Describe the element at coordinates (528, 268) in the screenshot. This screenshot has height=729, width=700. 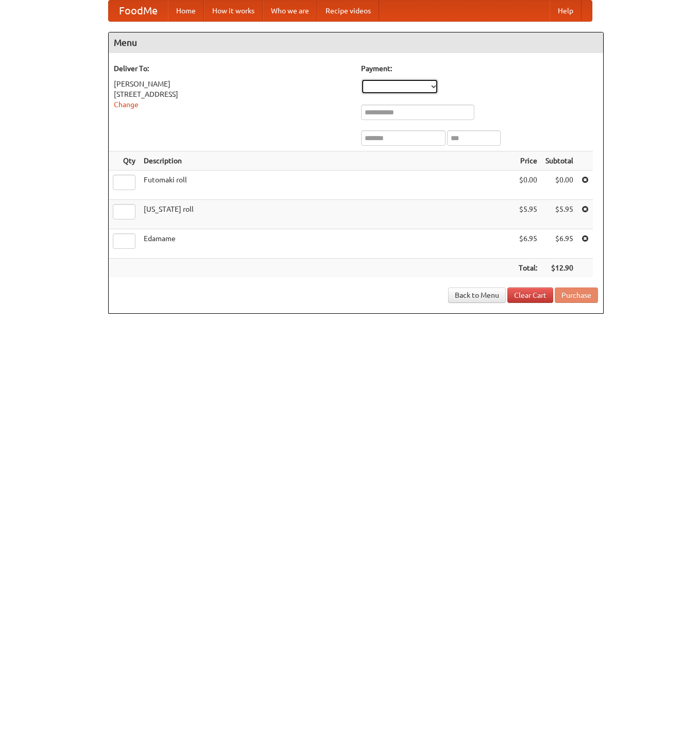
I see `th: Total:` at that location.